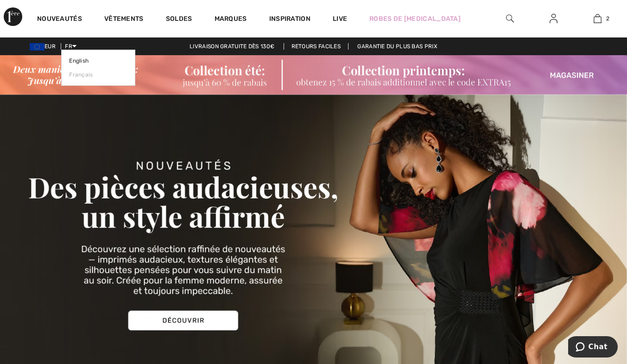 Image resolution: width=627 pixels, height=364 pixels. I want to click on a: English, so click(99, 61).